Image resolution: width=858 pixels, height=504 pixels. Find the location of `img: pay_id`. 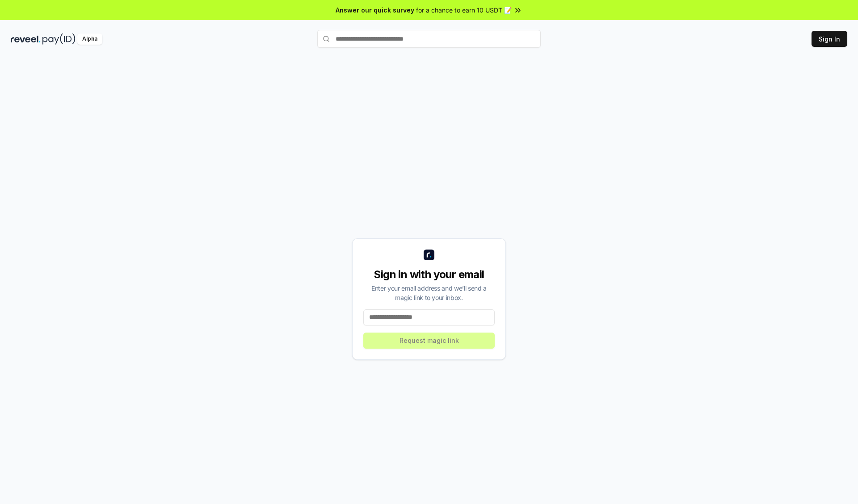

img: pay_id is located at coordinates (59, 39).